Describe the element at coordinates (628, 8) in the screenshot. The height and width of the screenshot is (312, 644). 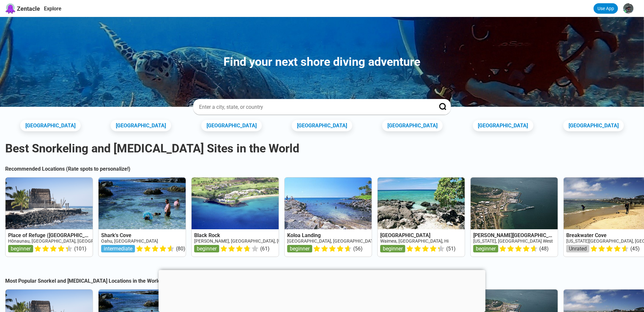
I see `a: Luis Clement` at that location.